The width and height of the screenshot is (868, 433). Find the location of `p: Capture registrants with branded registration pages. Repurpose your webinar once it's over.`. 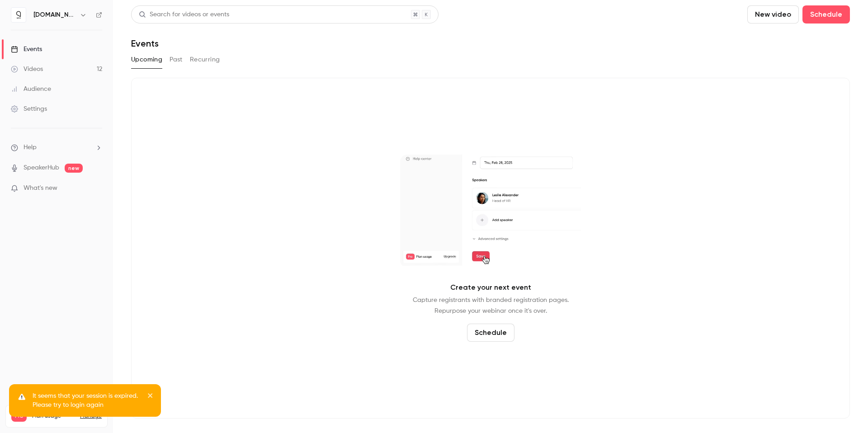

p: Capture registrants with branded registration pages. Repurpose your webinar once it's over. is located at coordinates (491, 306).